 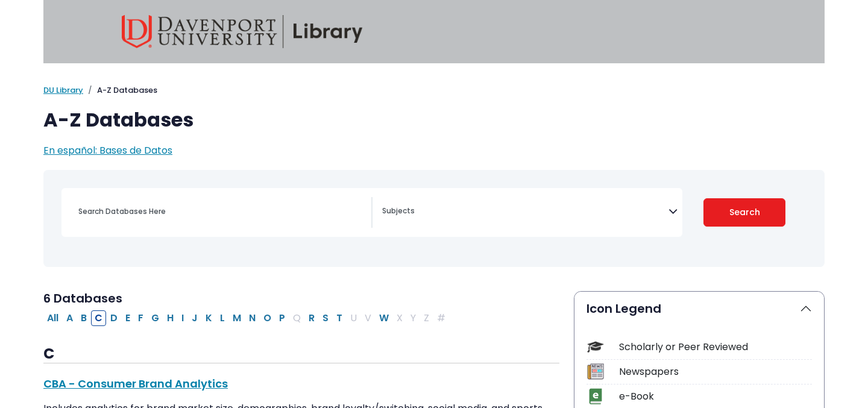 What do you see at coordinates (52, 318) in the screenshot?
I see `button: All` at bounding box center [52, 318].